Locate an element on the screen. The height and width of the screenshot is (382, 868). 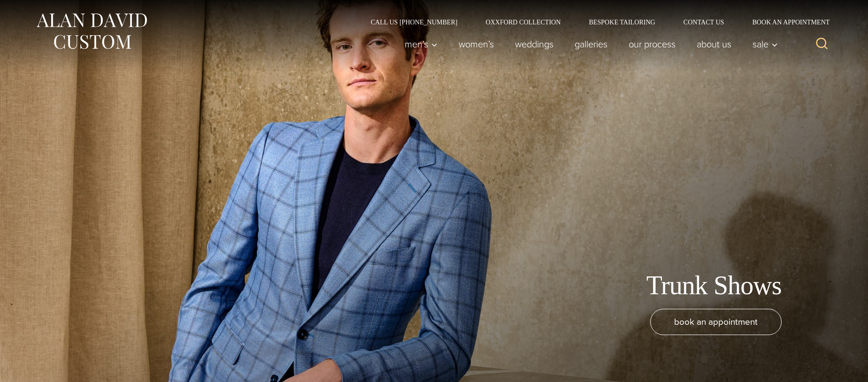
a: Book an Appointment is located at coordinates (785, 22).